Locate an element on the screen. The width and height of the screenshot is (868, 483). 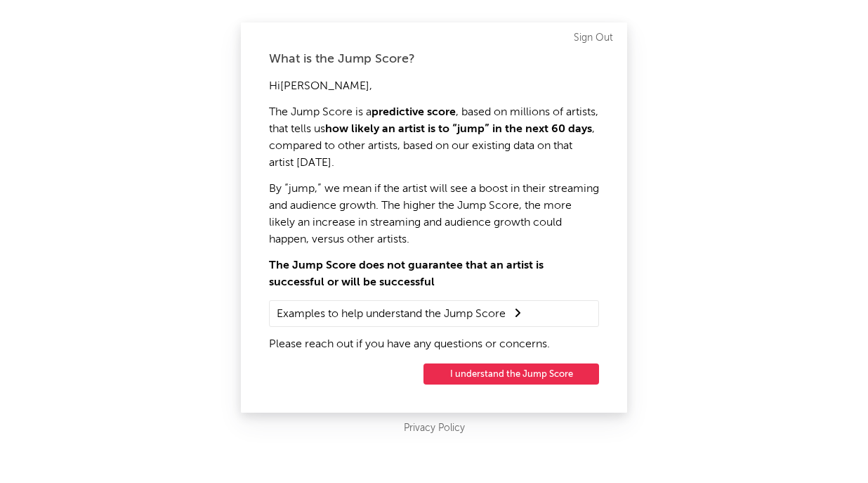
a: Sign Out is located at coordinates (594, 38).